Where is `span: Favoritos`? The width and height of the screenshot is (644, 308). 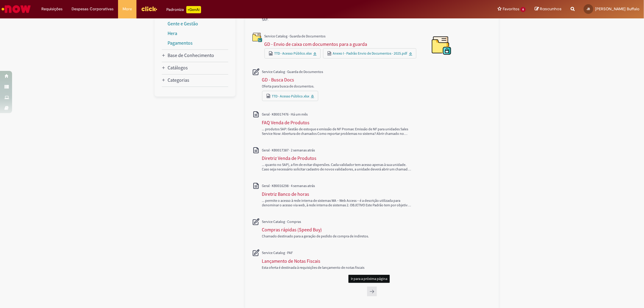
span: Favoritos is located at coordinates (511, 9).